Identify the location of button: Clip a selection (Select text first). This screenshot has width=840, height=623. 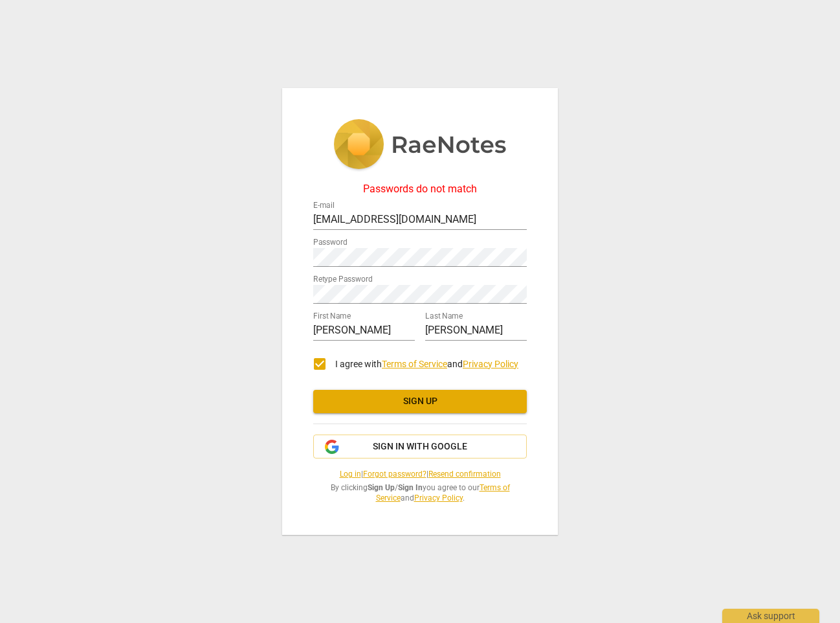
(137, 114).